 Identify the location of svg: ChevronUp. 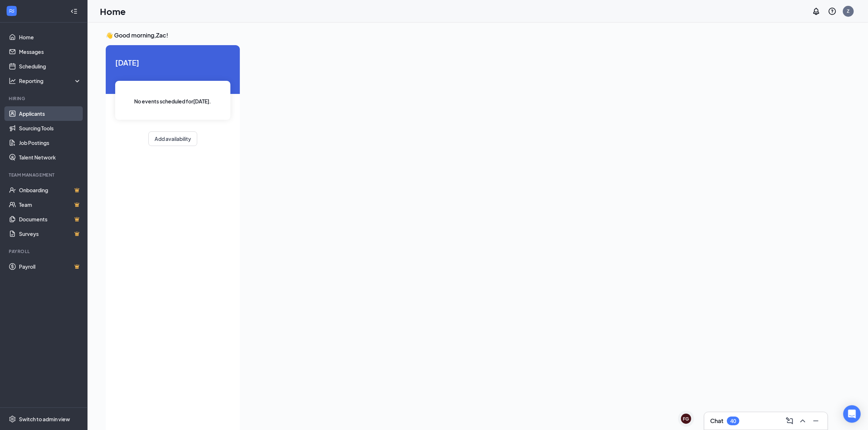
(803, 421).